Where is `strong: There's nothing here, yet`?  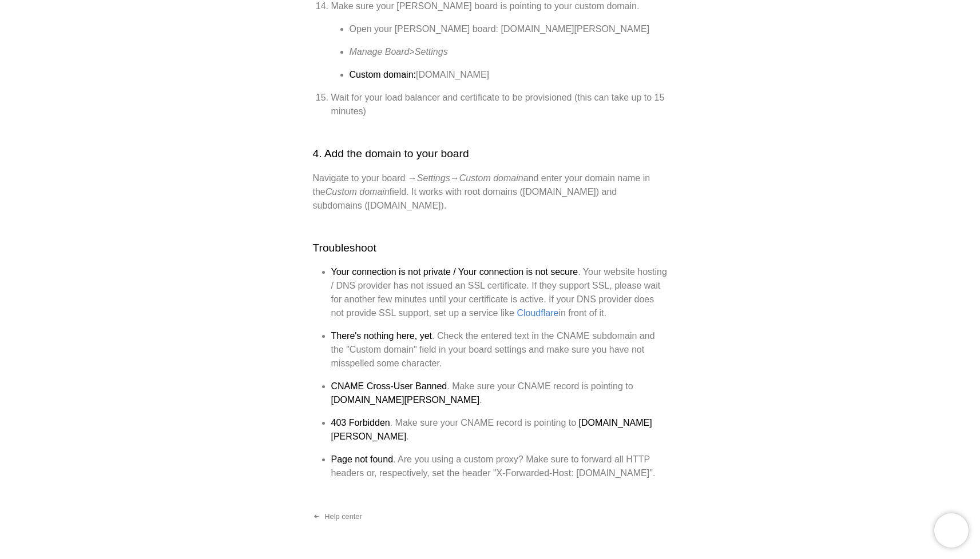 strong: There's nothing here, yet is located at coordinates (382, 336).